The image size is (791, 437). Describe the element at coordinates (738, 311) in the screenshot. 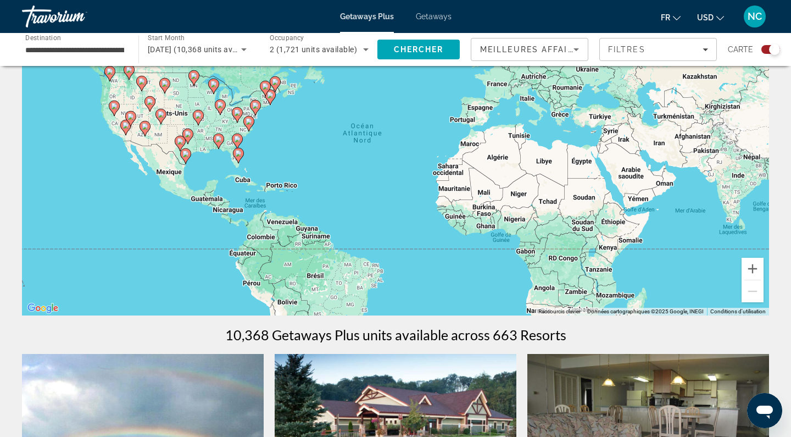

I see `a: Conditions d'utilisation (s'ouvre dans un nouvel onglet)` at that location.